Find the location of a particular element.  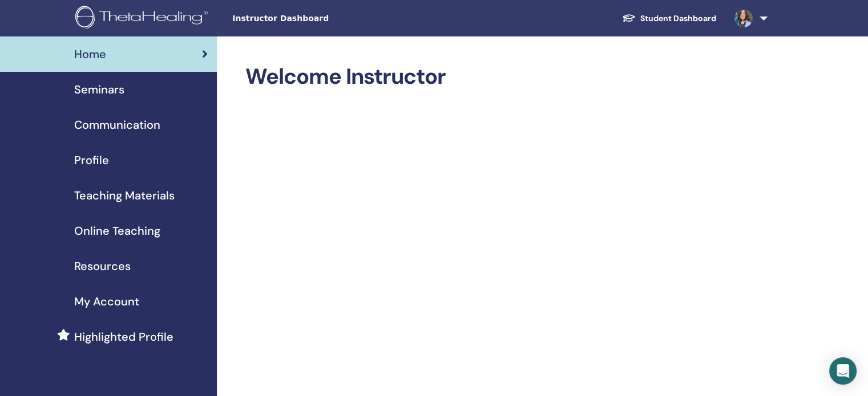

span: Home is located at coordinates (90, 54).